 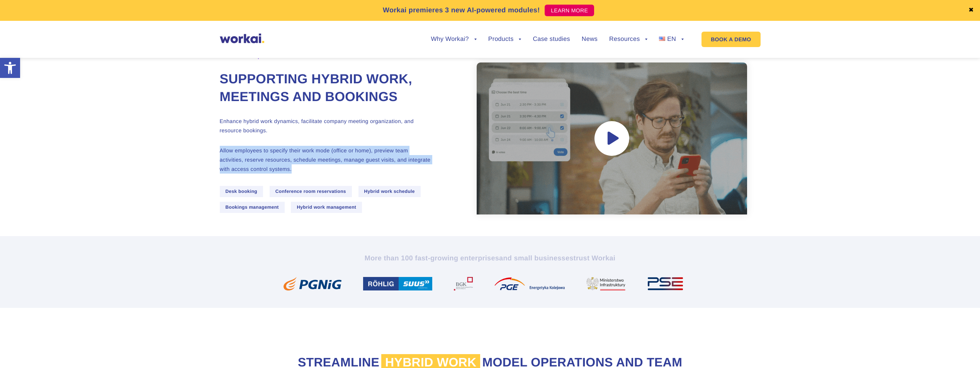 I want to click on h1: Supporting hybrid work, meetings and bookings, so click(x=326, y=89).